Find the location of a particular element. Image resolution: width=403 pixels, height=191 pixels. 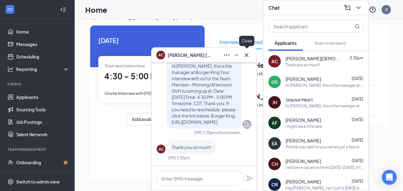

a: Messages is located at coordinates (43, 44).